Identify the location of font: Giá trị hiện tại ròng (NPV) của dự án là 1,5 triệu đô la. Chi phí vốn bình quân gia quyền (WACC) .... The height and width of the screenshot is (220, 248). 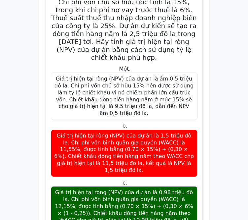
(124, 152).